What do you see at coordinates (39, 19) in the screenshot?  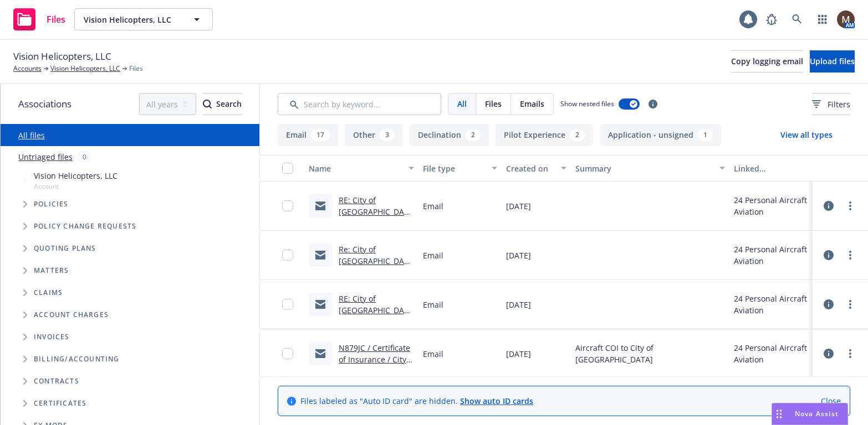 I see `a: Files` at bounding box center [39, 19].